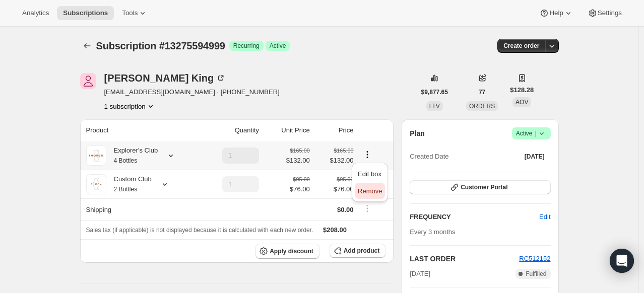 The height and width of the screenshot is (293, 644). I want to click on th: Product, so click(140, 130).